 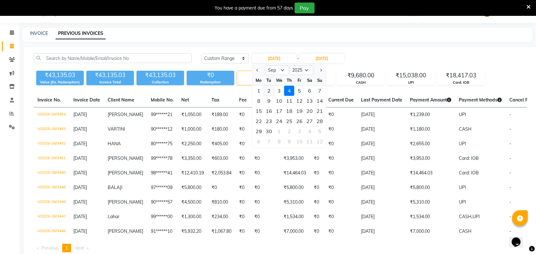 I want to click on input: End Date, so click(x=322, y=58).